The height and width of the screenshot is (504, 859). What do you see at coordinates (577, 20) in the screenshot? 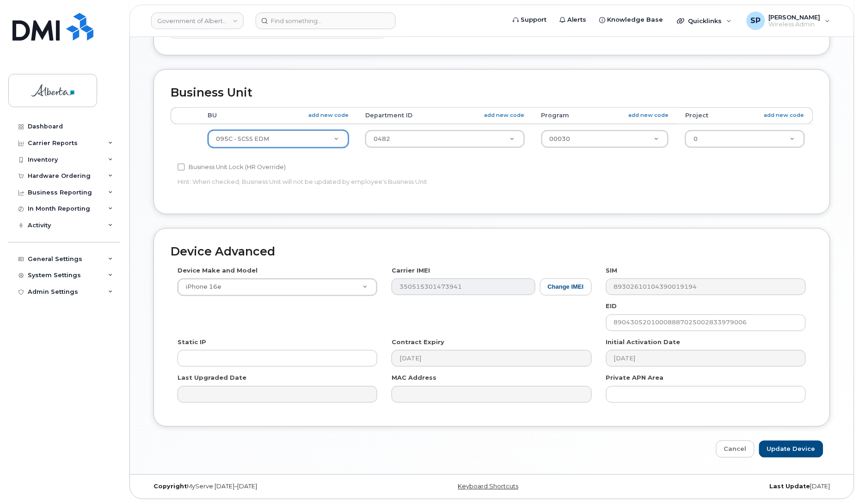
I see `span: Alerts` at bounding box center [577, 20].